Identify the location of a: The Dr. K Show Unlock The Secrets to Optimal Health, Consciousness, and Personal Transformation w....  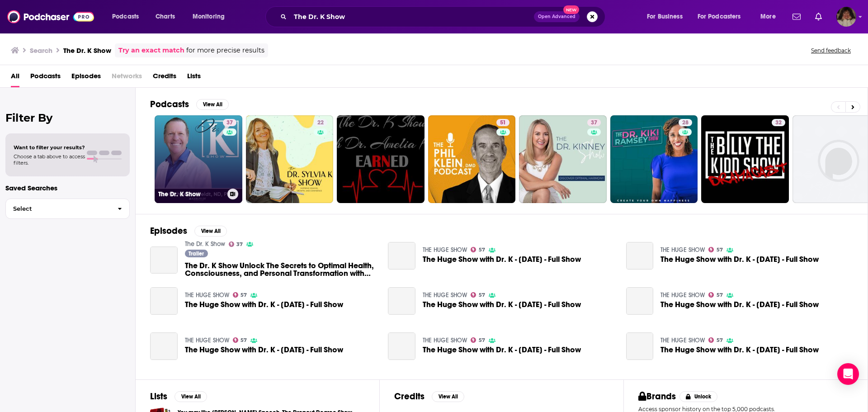
(164, 260).